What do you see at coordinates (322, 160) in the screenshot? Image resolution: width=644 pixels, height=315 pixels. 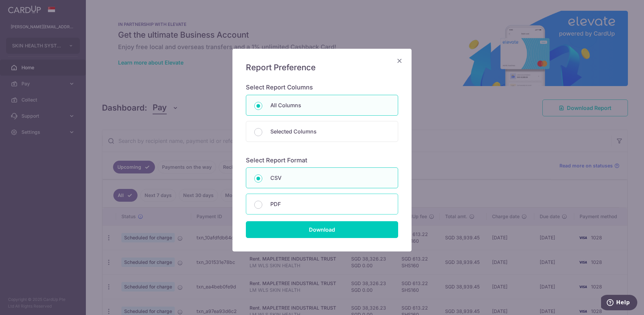 I see `h6: Select Report Format` at bounding box center [322, 160].